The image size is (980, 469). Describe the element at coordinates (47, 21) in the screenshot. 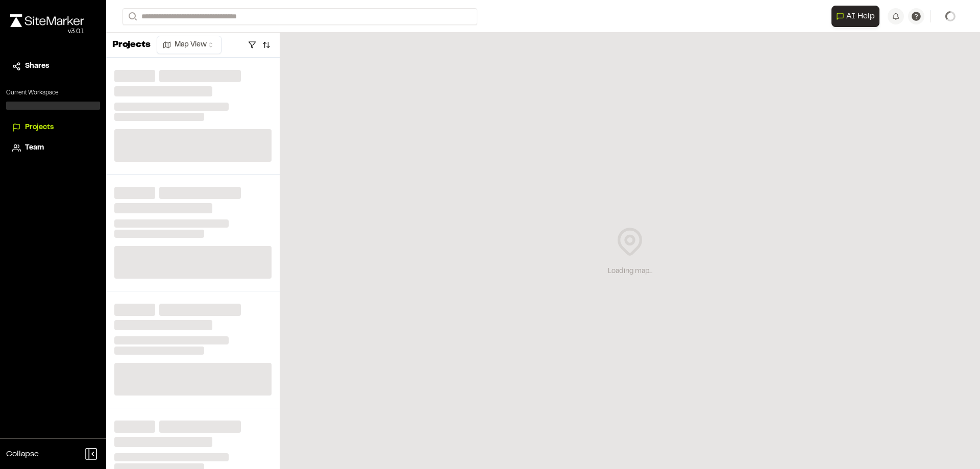

I see `img: rebrand.png` at that location.